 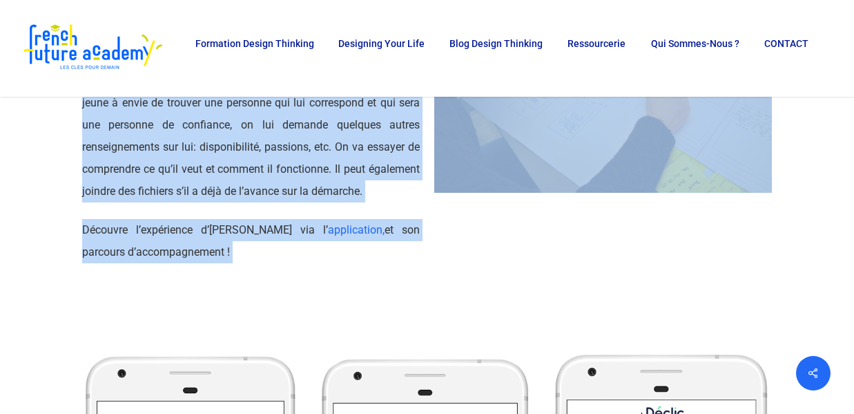 I want to click on a: Designing Your Life, so click(x=380, y=48).